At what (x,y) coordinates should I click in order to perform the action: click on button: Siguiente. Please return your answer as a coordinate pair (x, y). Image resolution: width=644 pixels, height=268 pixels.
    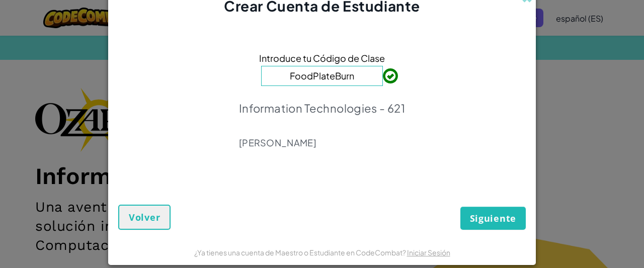
    Looking at the image, I should click on (493, 218).